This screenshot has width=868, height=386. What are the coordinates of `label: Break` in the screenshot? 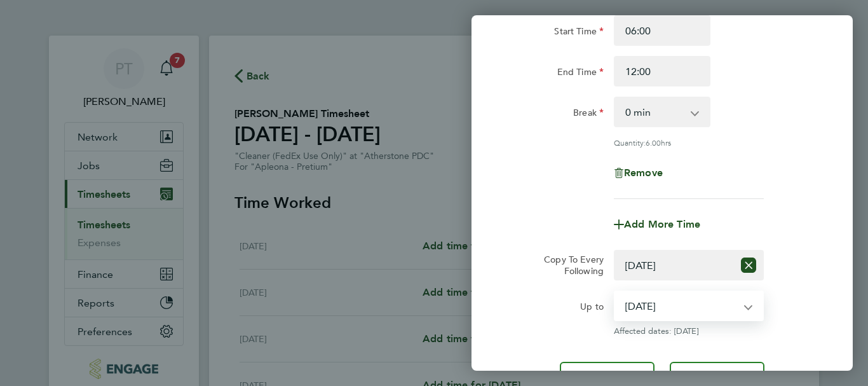 It's located at (588, 115).